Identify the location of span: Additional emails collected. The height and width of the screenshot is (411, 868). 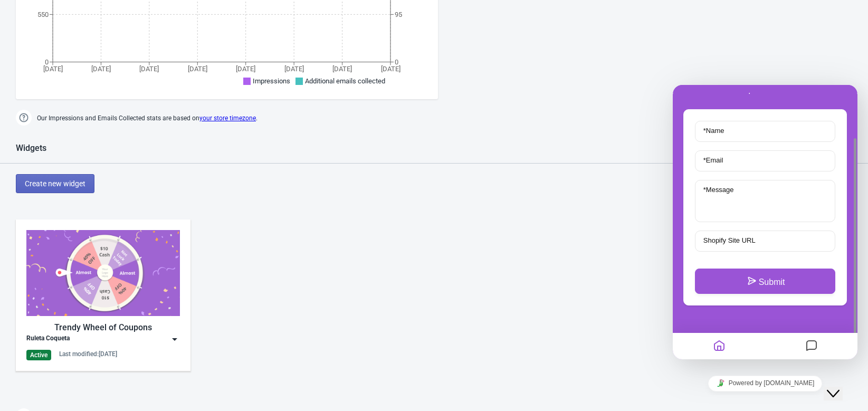
(345, 81).